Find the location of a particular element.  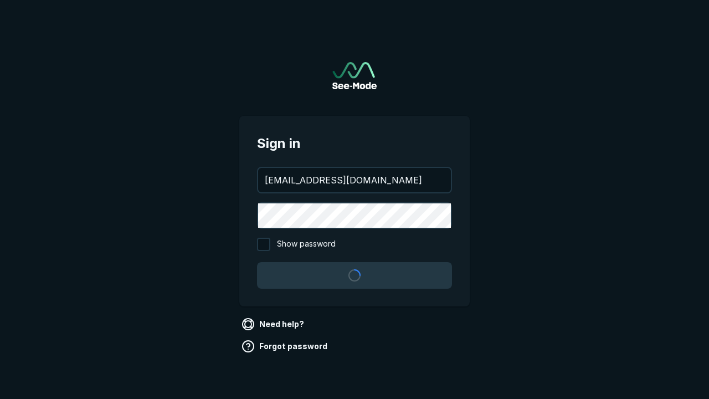

a: Go to sign in is located at coordinates (355, 75).